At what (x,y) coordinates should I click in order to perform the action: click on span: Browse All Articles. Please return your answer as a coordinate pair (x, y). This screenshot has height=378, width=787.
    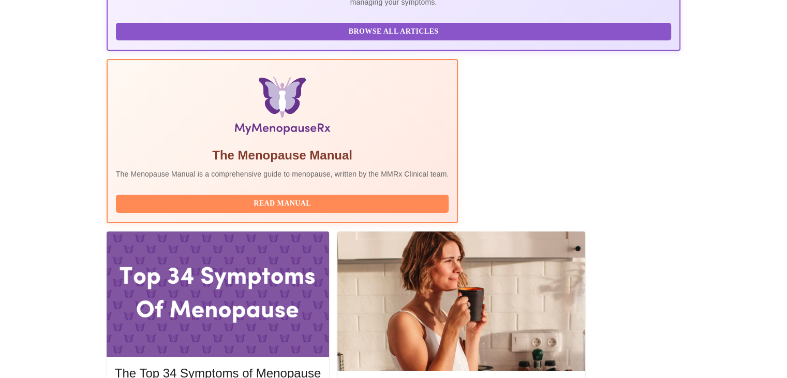
    Looking at the image, I should click on (394, 32).